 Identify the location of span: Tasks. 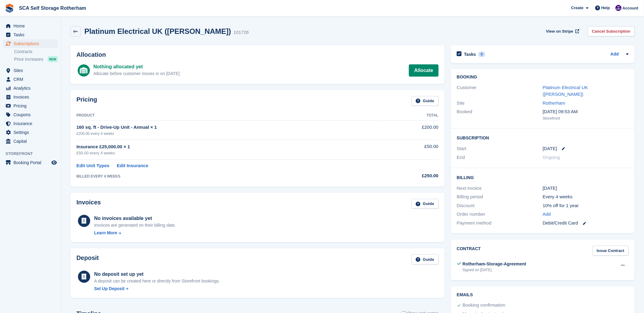
(31, 35).